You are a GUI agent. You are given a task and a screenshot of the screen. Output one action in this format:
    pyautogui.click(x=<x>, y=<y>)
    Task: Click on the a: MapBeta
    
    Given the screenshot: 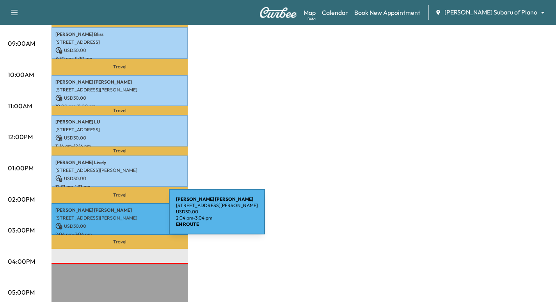 What is the action you would take?
    pyautogui.click(x=309, y=12)
    